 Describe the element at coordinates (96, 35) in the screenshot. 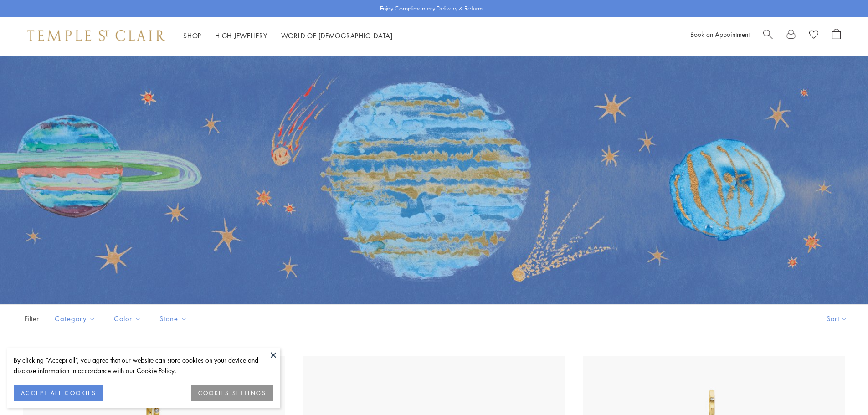

I see `img: Temple St. Clair` at that location.